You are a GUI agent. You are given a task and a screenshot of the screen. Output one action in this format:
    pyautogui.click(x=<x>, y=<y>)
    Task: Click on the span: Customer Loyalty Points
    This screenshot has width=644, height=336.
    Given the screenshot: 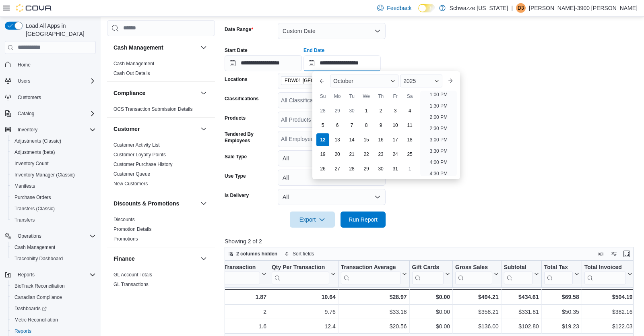 What is the action you would take?
    pyautogui.click(x=140, y=154)
    